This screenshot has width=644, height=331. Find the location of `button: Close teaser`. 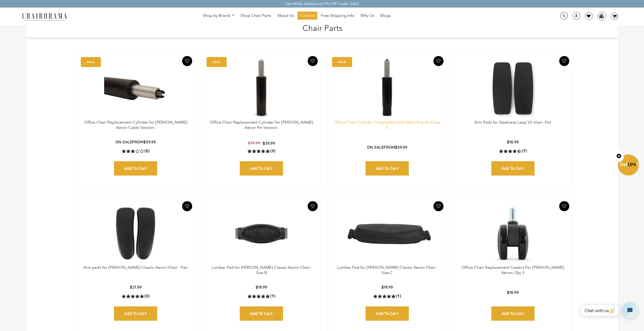

button: Close teaser is located at coordinates (619, 156).